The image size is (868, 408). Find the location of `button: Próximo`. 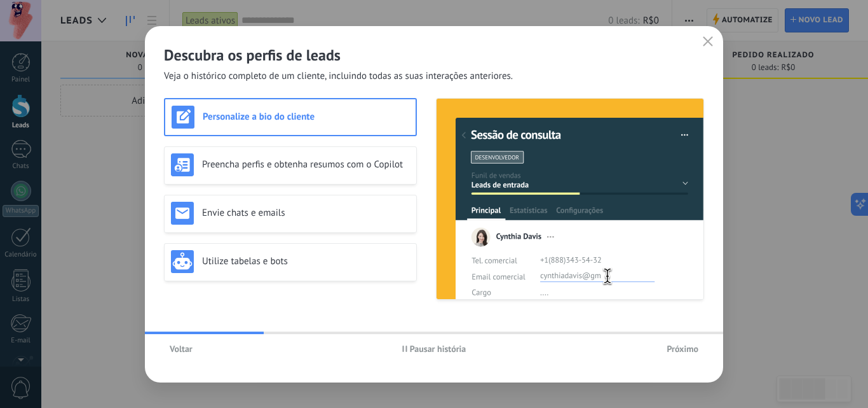

button: Próximo is located at coordinates (683, 349).